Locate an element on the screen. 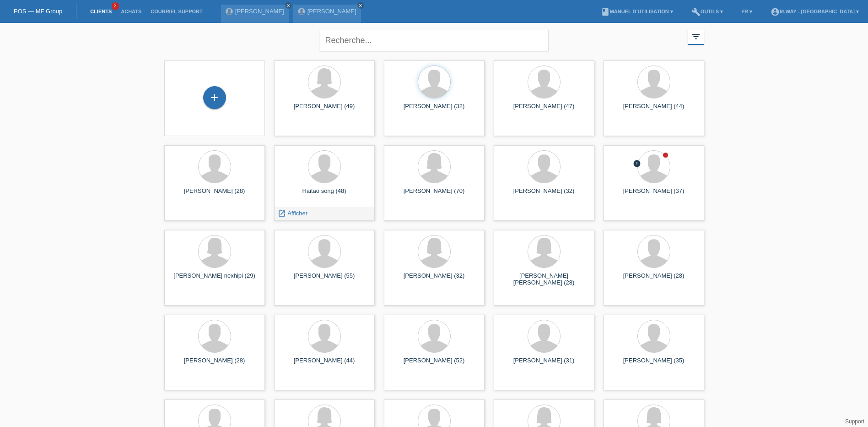  div: Haitao song (48) is located at coordinates (324, 194).